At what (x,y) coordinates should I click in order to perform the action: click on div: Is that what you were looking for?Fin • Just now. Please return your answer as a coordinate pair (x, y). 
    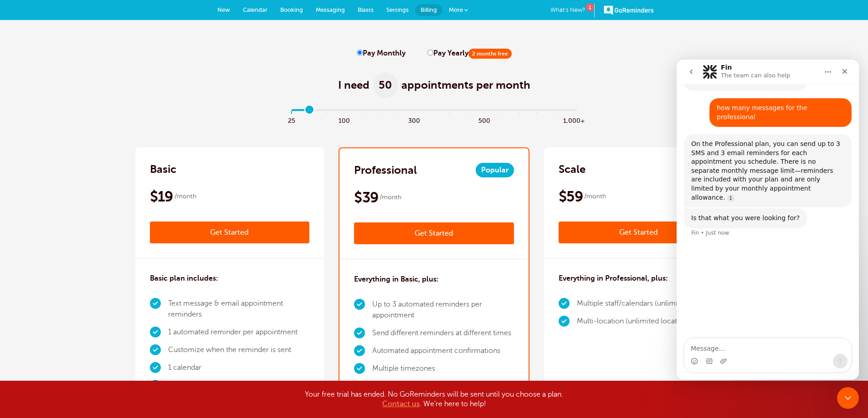
    Looking at the image, I should click on (69, 159).